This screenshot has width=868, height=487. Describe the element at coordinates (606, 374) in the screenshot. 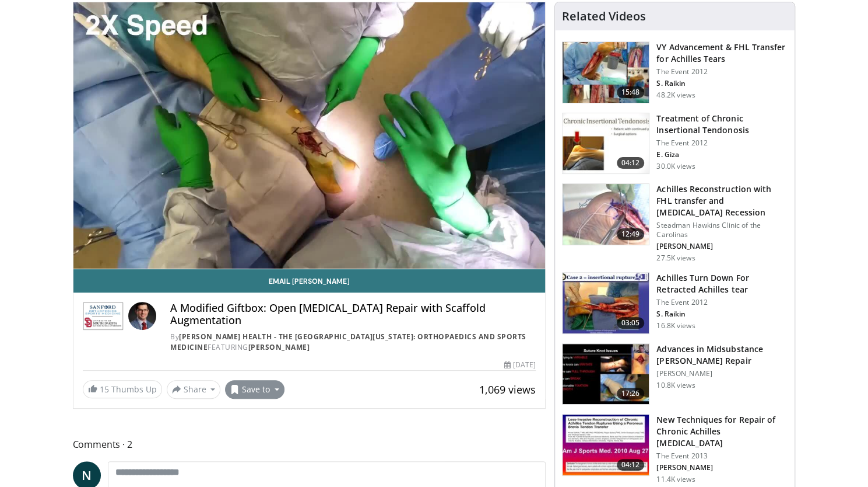

I see `img: 2744df12-43f9-44a0-9793-88526dca8547.150x105_q85_crop-smart_upscale.jpg` at that location.